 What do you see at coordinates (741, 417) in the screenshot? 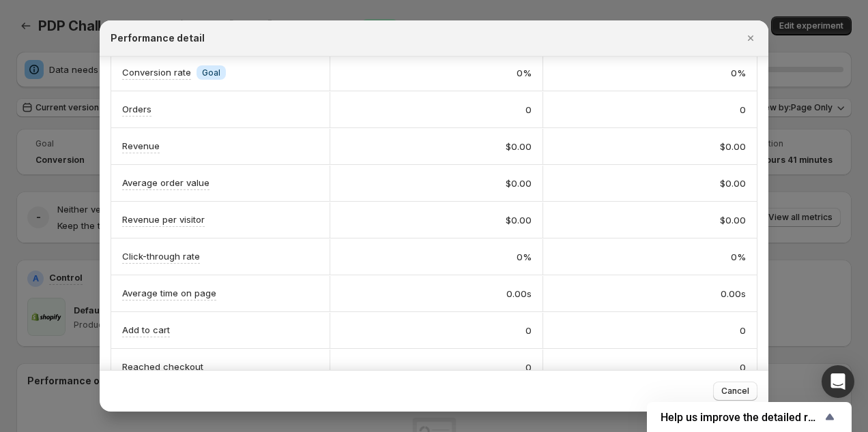
I see `span: Help us improve the detailed report for A/B campaigns` at bounding box center [741, 417].